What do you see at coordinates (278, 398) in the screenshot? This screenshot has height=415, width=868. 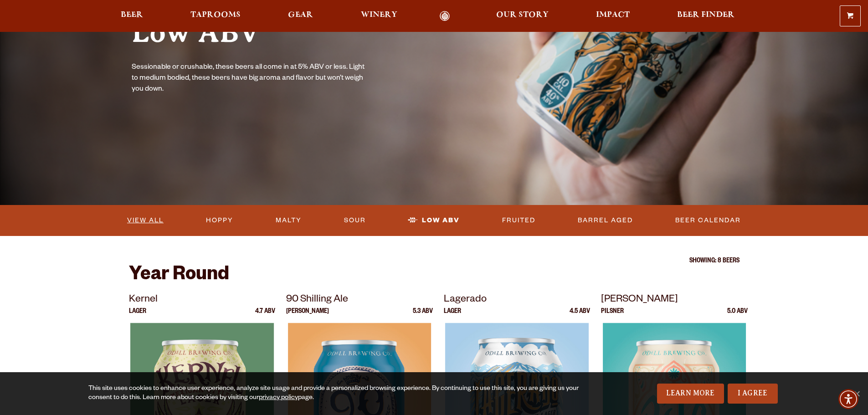 I see `a: privacy policy` at bounding box center [278, 398].